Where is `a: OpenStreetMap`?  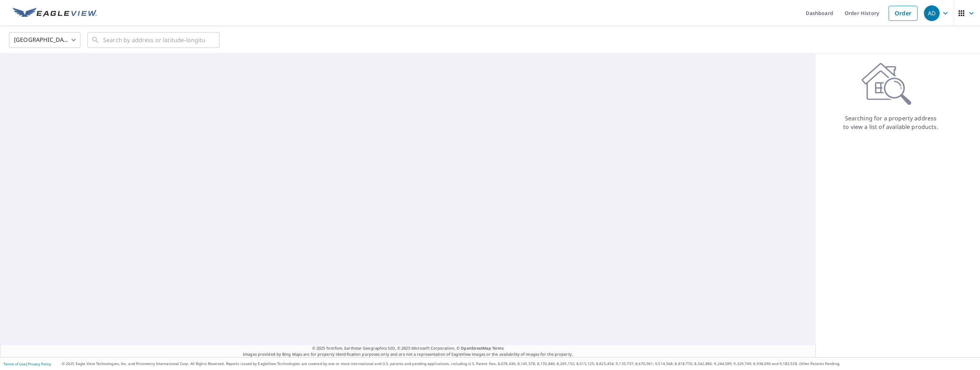 a: OpenStreetMap is located at coordinates (476, 348).